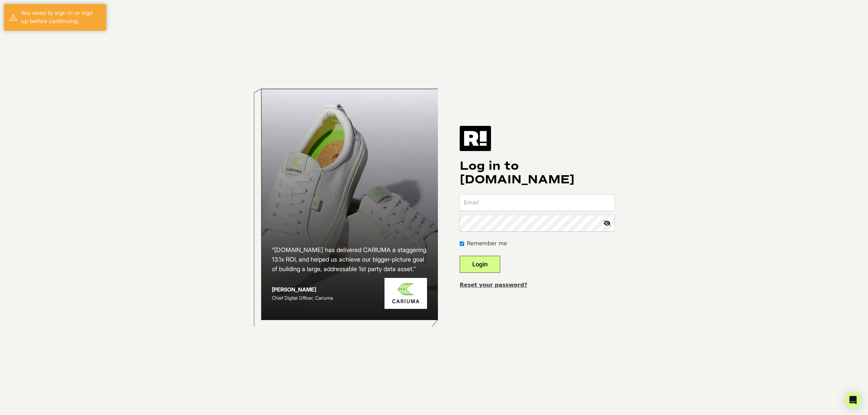 The image size is (868, 415). Describe the element at coordinates (537, 202) in the screenshot. I see `input: Email` at that location.